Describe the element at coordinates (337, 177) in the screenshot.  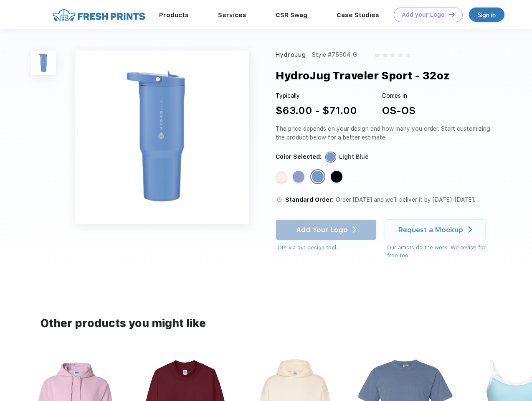
I see `div: Black` at that location.